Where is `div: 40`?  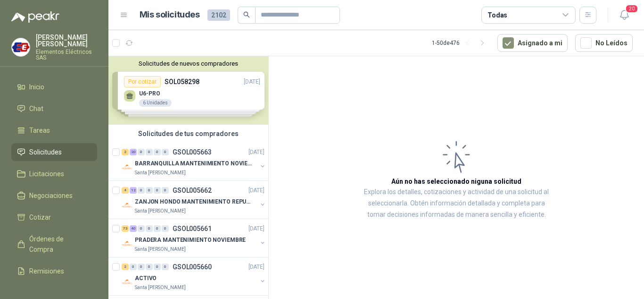 div: 40 is located at coordinates (133, 228).